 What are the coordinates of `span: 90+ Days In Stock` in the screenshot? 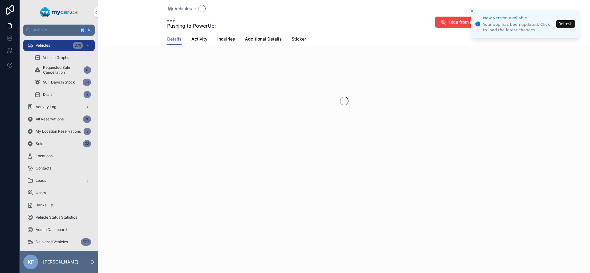 It's located at (59, 82).